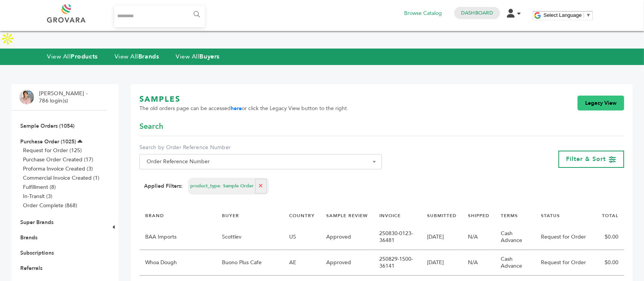 Image resolution: width=644 pixels, height=281 pixels. Describe the element at coordinates (244, 108) in the screenshot. I see `span: The old orders page can be accessed or click the Legacy View button to the right.` at that location.